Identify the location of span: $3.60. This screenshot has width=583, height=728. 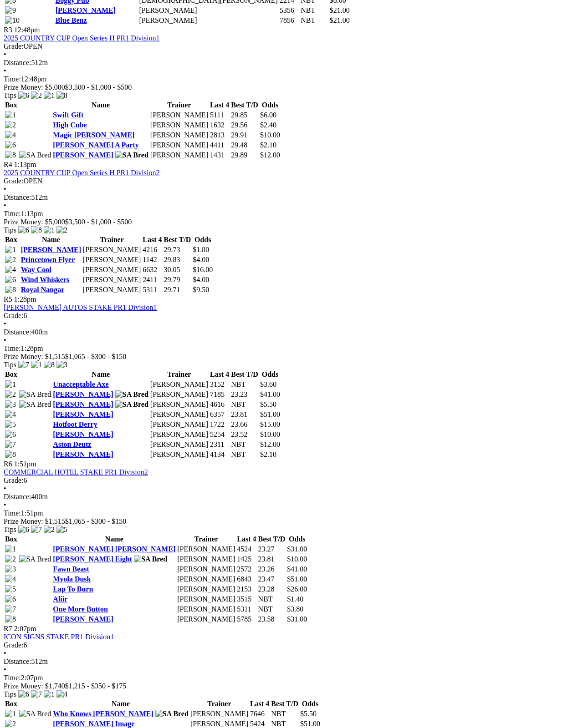
(268, 384).